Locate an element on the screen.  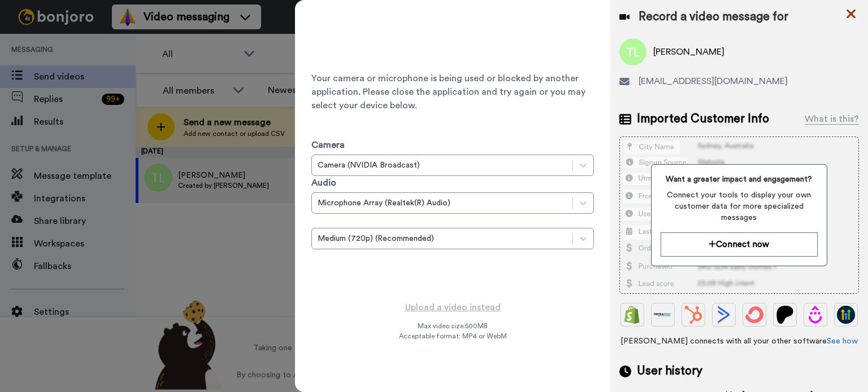
span: Imported Customer Info is located at coordinates (703, 119).